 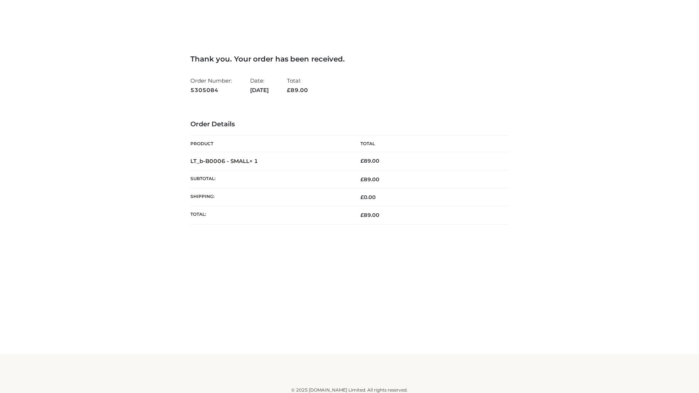 I want to click on th: Shipping:, so click(x=270, y=197).